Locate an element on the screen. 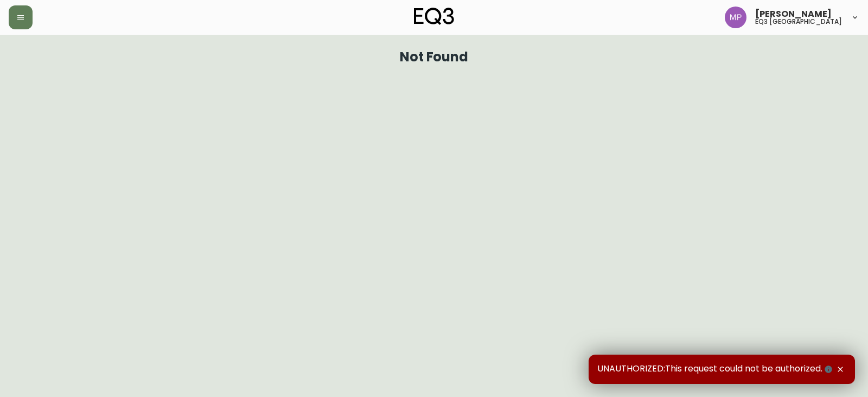  img: logo is located at coordinates (434, 17).